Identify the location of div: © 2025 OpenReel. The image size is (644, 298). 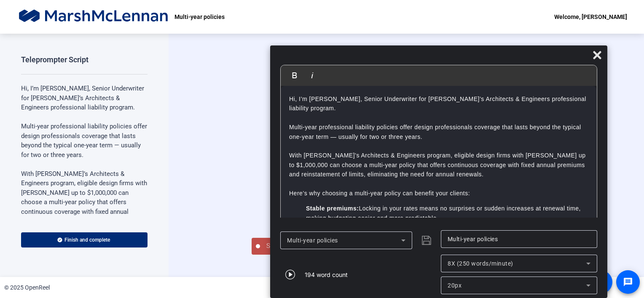
(27, 288).